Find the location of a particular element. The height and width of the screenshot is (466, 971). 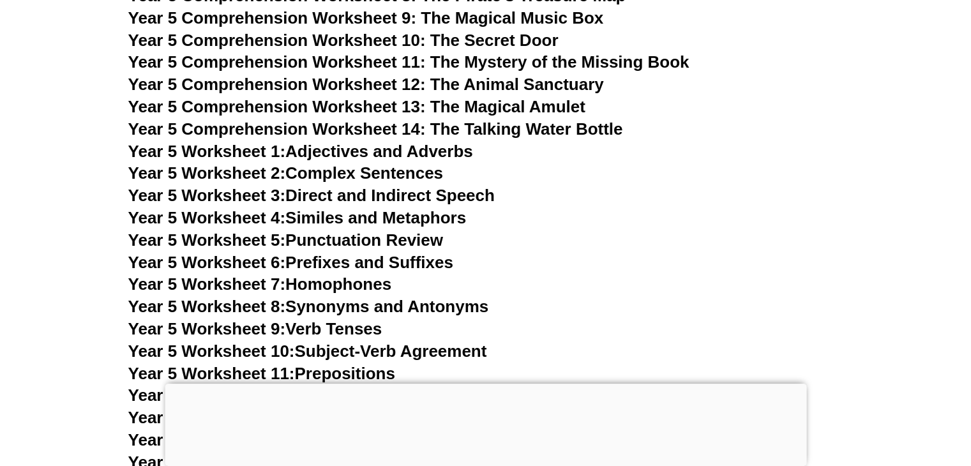

a: Year 5 Worksheet 10:Subject-Verb Agreement is located at coordinates (308, 351).